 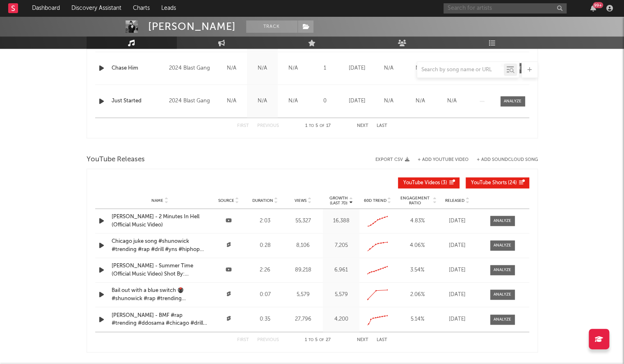 I want to click on a: Chicago juke song #shunowick #trending #rap #drill #yns #hiphop #newmusic #shorts, so click(x=160, y=245).